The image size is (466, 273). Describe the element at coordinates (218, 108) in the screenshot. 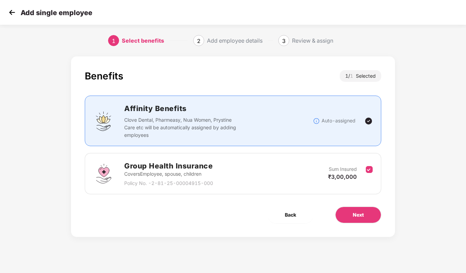

I see `h2: Affinity Benefits` at that location.